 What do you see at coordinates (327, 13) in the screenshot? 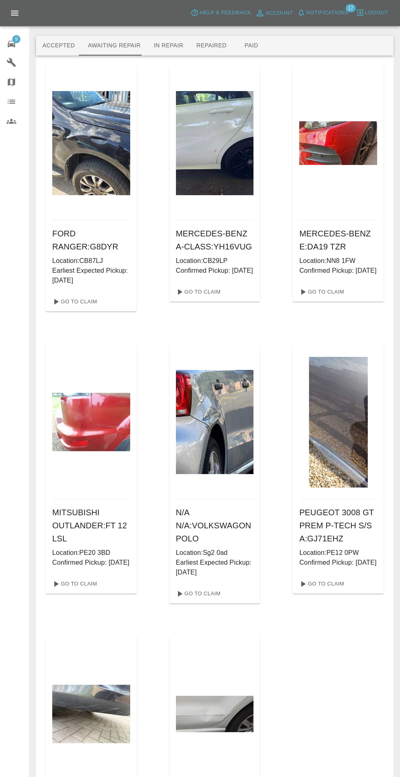
I see `span: Notifications` at bounding box center [327, 13].